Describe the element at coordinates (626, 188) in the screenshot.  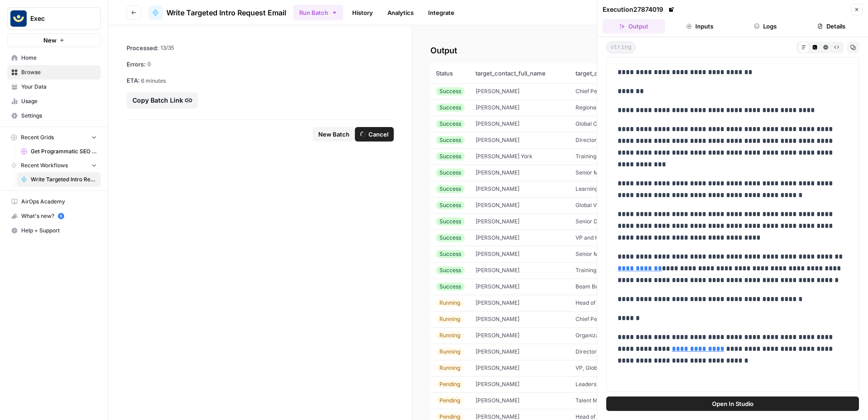
I see `span: Learning & Organizational Development` at that location.